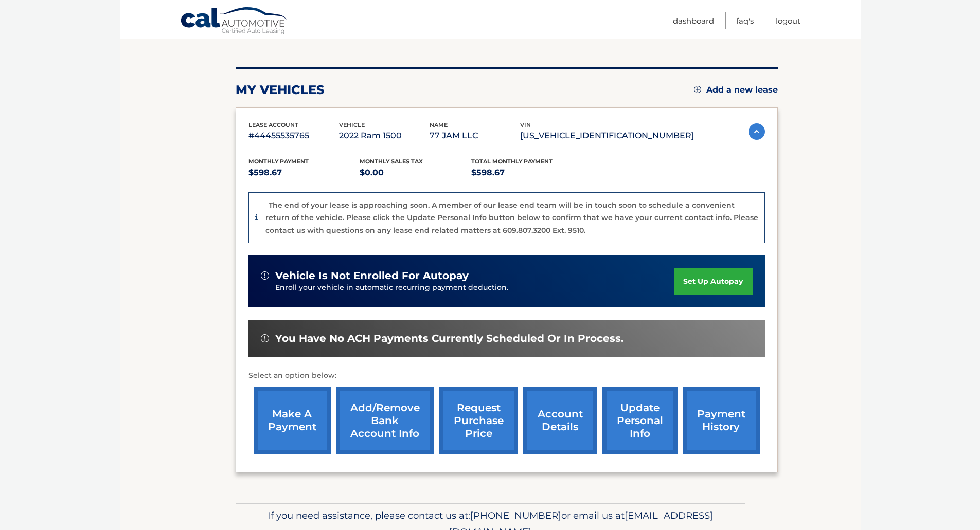  What do you see at coordinates (449, 338) in the screenshot?
I see `span: You have no ACH payments currently scheduled or in process.` at bounding box center [449, 338].